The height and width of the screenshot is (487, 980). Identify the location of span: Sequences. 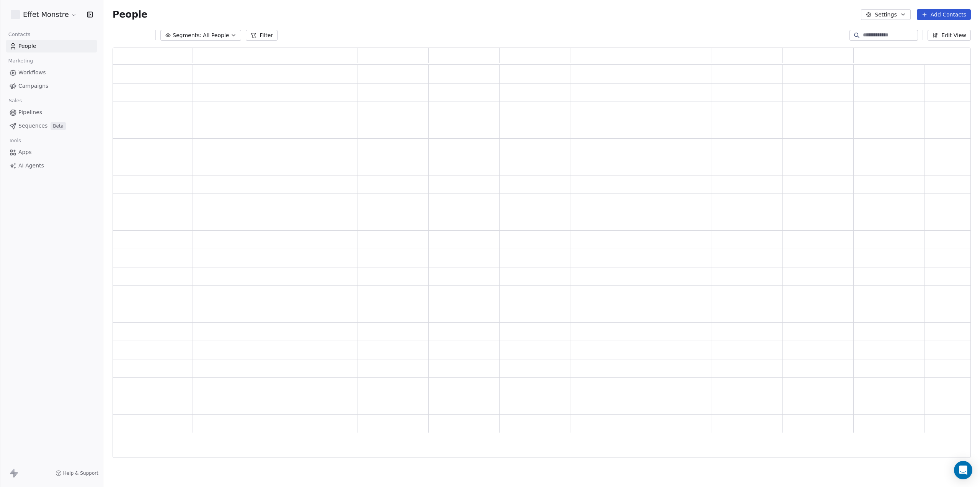
(33, 125).